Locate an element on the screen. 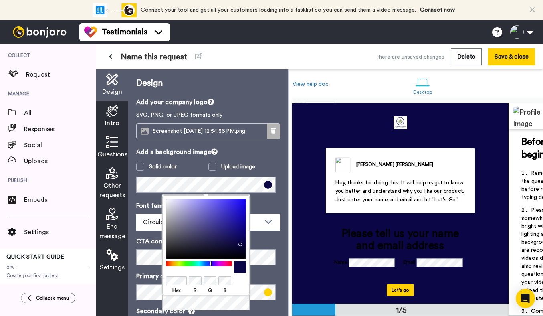 This screenshot has width=543, height=316. label: Name is located at coordinates (341, 262).